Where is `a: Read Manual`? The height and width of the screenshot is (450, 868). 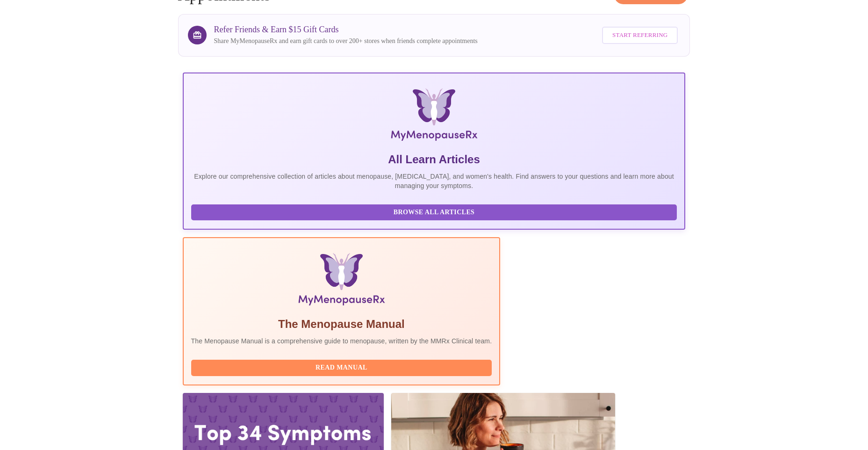
a: Read Manual is located at coordinates (343, 367).